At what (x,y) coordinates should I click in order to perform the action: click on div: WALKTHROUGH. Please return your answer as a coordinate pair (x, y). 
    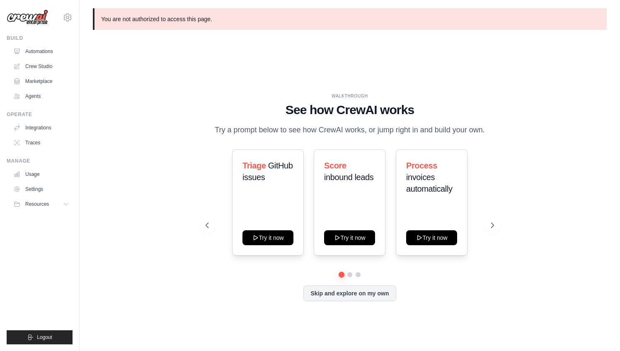
    Looking at the image, I should click on (350, 96).